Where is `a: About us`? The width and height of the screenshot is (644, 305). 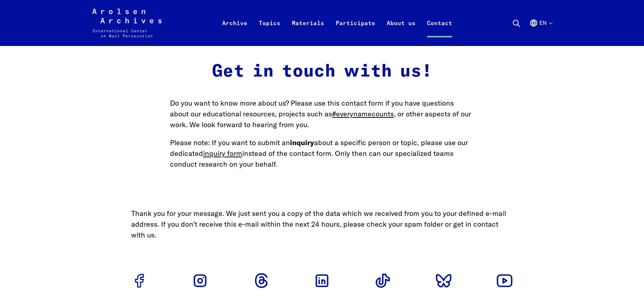
a: About us is located at coordinates (401, 32).